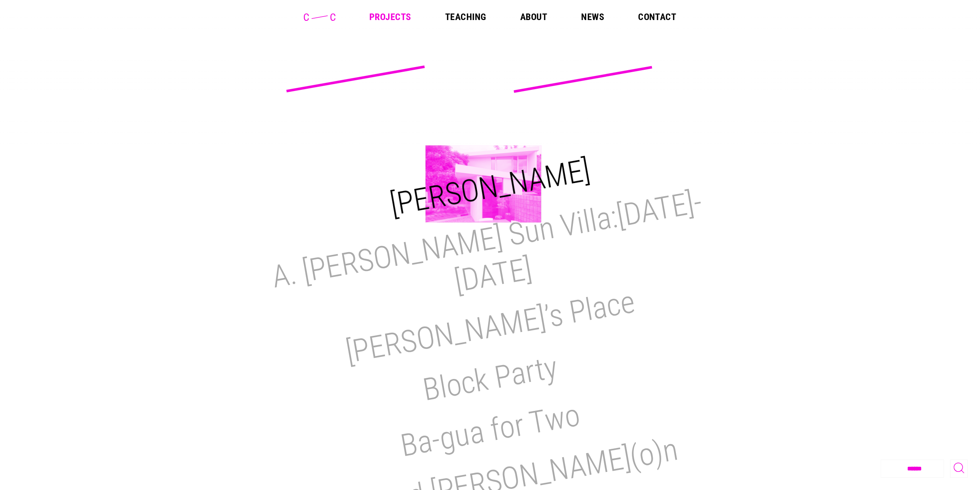 The image size is (980, 490). Describe the element at coordinates (490, 430) in the screenshot. I see `a: Ba-gua for Two` at that location.